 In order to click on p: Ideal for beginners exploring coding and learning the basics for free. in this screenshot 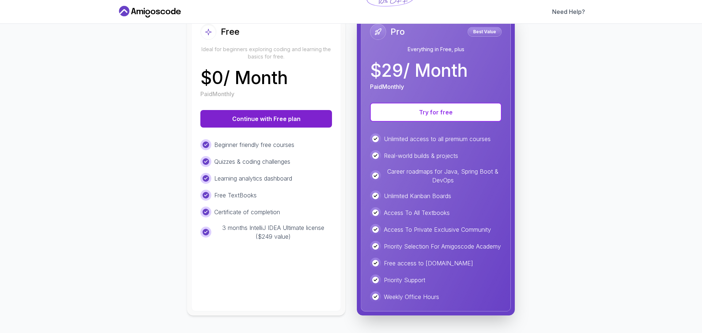, I will do `click(266, 53)`.